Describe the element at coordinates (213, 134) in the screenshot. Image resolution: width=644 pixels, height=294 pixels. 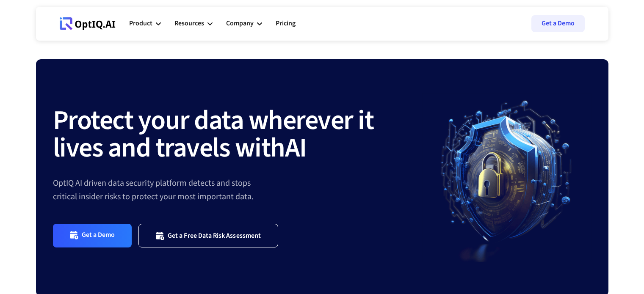
I see `strong: Protect your data wherever it lives and travels with` at that location.